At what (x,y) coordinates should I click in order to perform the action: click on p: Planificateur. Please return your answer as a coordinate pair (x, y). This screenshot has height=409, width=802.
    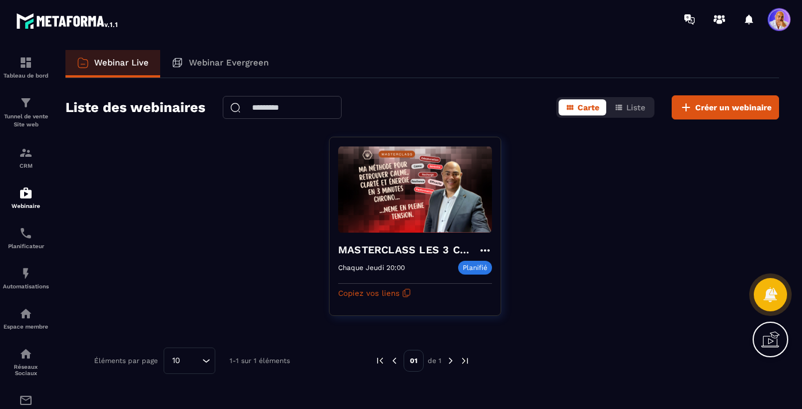
    Looking at the image, I should click on (26, 246).